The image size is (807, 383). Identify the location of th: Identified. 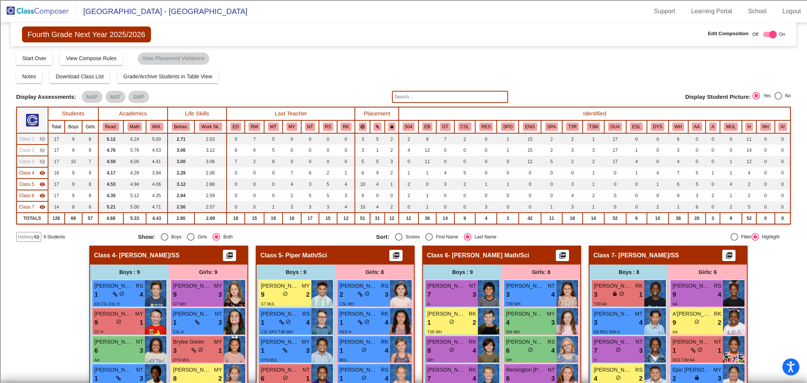
(594, 113).